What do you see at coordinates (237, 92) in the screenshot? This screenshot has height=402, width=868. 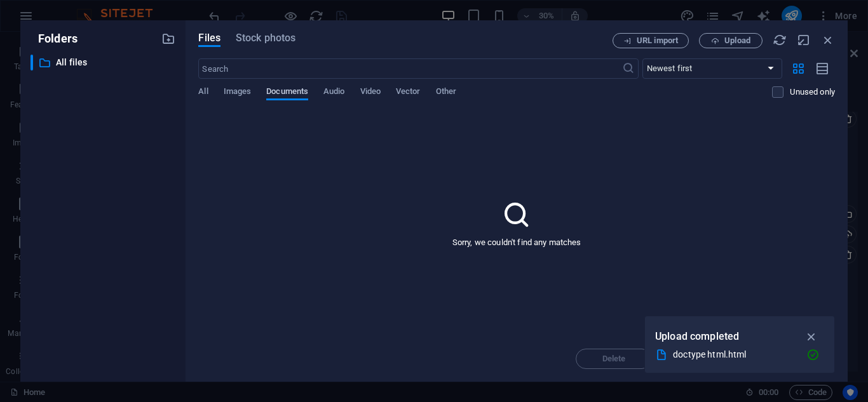 I see `span: Images` at bounding box center [237, 92].